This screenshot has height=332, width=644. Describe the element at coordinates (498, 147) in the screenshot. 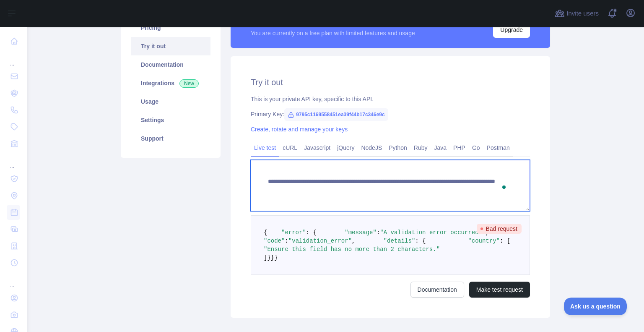

I see `a: Postman` at that location.